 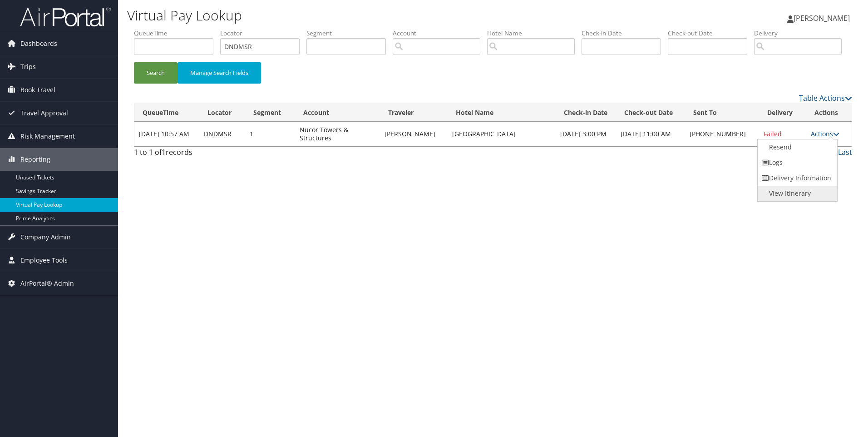 What do you see at coordinates (47, 136) in the screenshot?
I see `span: Risk Management` at bounding box center [47, 136].